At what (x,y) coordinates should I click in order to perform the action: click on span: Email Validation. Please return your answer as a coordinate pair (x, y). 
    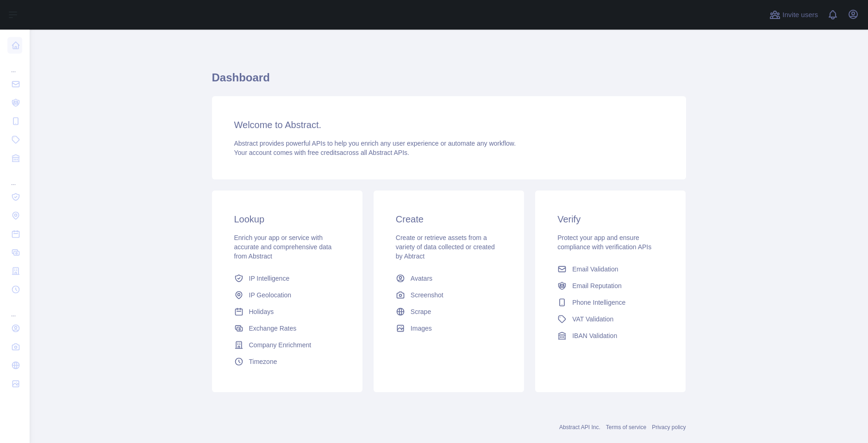
    Looking at the image, I should click on (595, 269).